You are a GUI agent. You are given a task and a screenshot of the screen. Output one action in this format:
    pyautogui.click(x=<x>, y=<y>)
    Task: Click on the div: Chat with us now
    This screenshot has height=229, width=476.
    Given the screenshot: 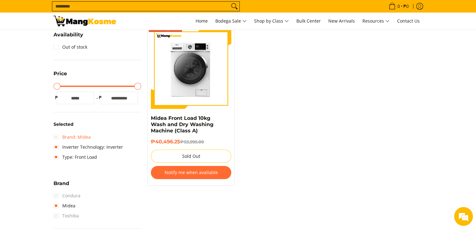 What is the action you would take?
    pyautogui.click(x=69, y=39)
    